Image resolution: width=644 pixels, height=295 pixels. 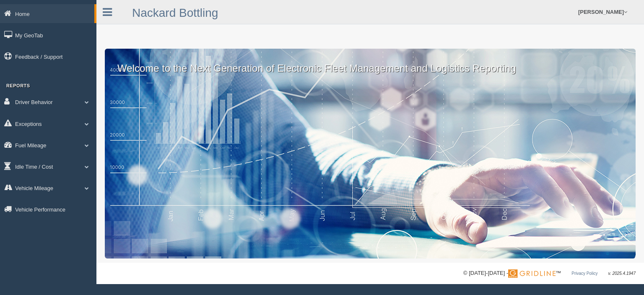 I want to click on span: v. 2025.4.1947, so click(x=622, y=273).